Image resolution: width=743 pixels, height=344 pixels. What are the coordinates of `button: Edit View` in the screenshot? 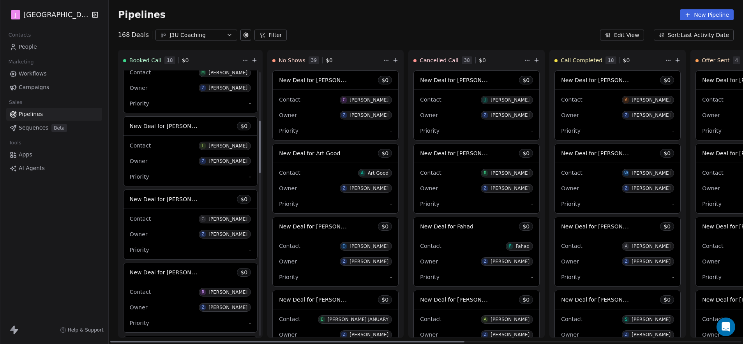 It's located at (621, 35).